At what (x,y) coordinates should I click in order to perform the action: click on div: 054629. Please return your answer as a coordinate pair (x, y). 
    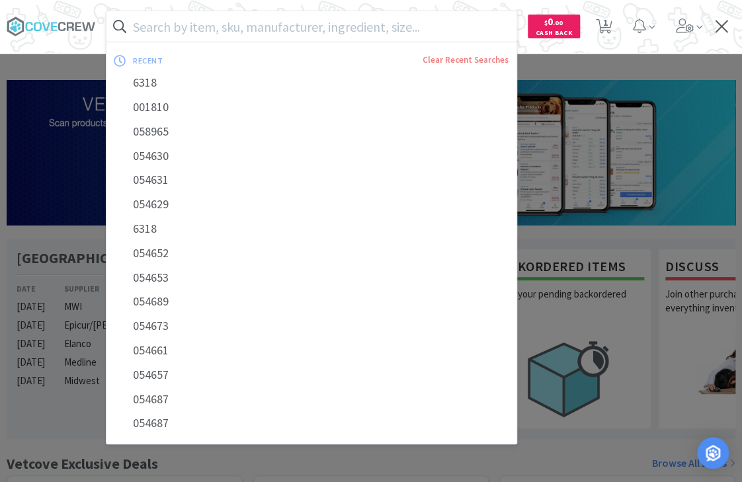
    Looking at the image, I should click on (311, 204).